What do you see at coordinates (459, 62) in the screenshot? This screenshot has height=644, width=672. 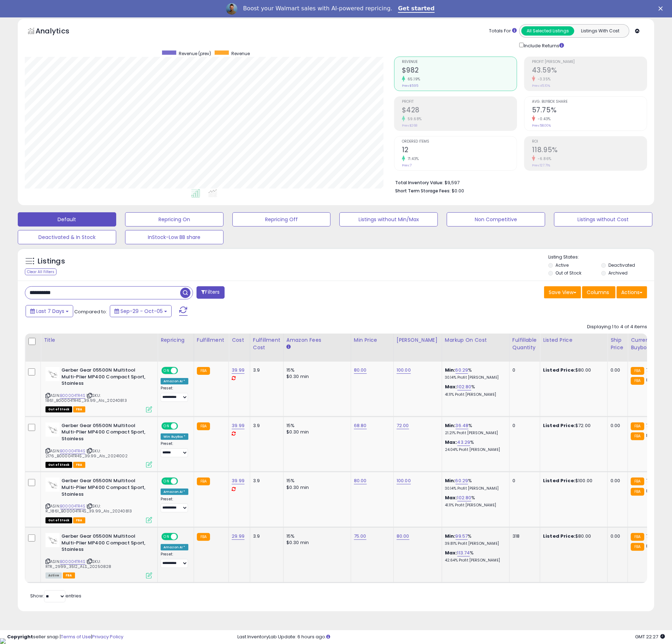 I see `span: Revenue` at bounding box center [459, 62].